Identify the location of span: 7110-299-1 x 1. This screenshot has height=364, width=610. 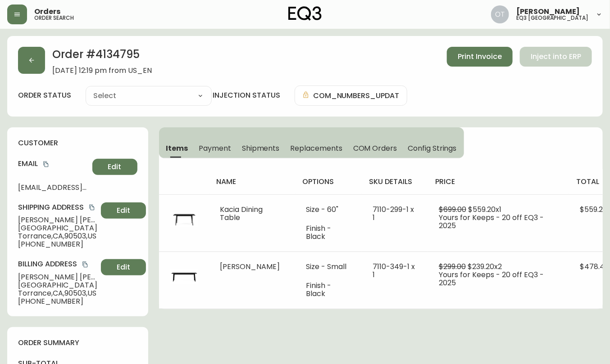
(393, 213).